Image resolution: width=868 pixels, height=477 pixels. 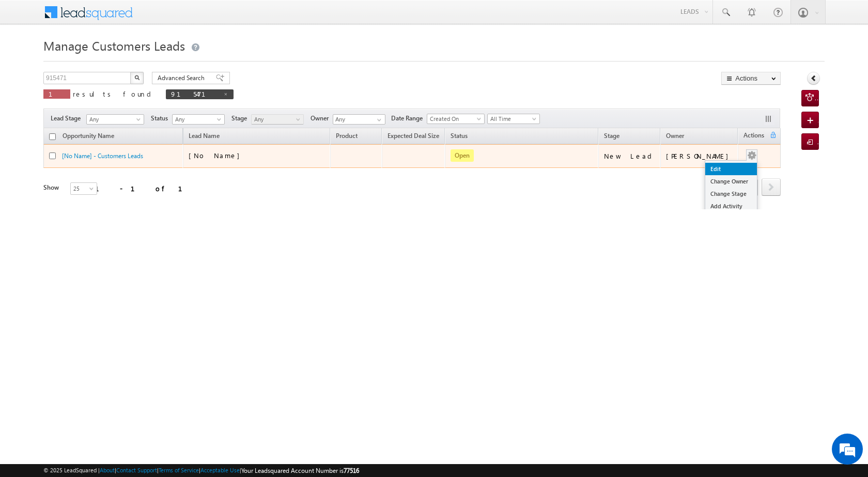 I want to click on a: Change Owner, so click(x=731, y=182).